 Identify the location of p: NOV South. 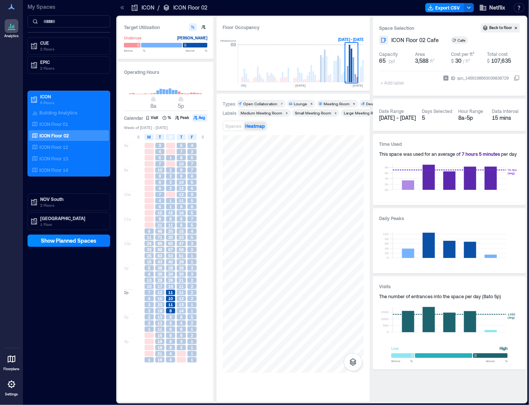
(72, 199).